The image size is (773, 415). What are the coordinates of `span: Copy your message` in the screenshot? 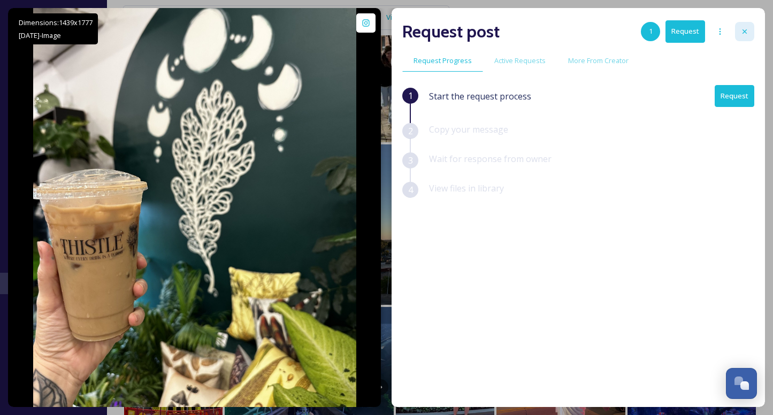 It's located at (469, 130).